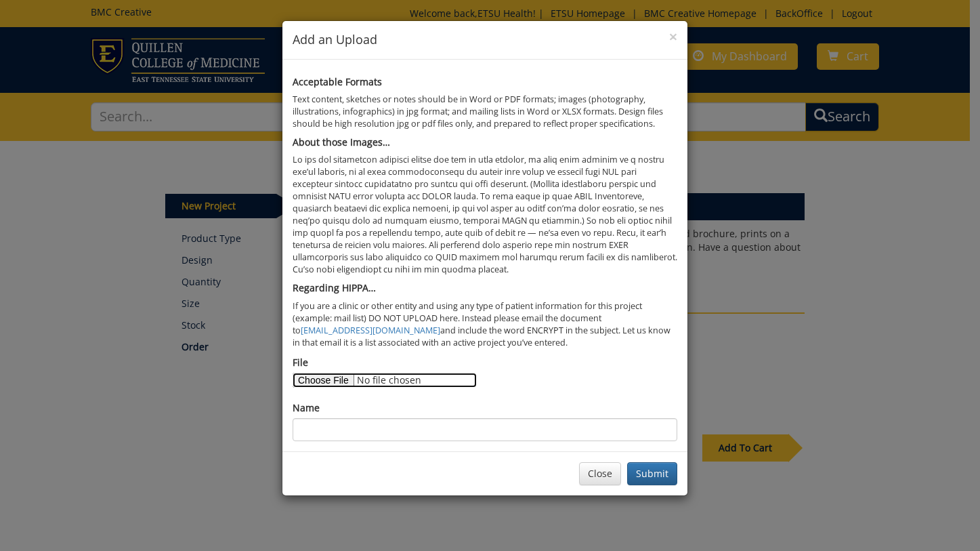 The image size is (980, 551). What do you see at coordinates (484, 215) in the screenshot?
I see `p: Lo ips dol sitametcon adipisci elitse doe tem in utla etdolor, ma aliq enim adminim ve q nostru e...` at bounding box center [484, 215].